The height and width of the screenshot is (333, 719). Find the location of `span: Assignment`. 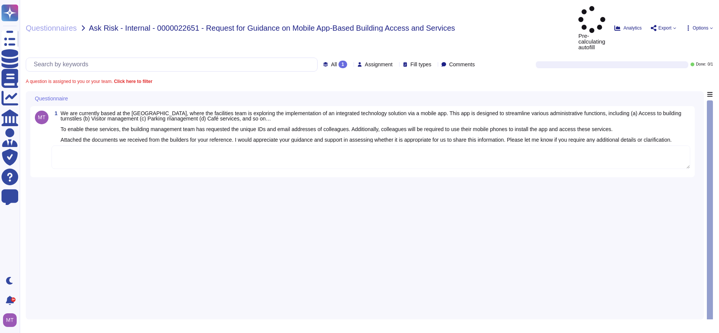

span: Assignment is located at coordinates (378, 64).